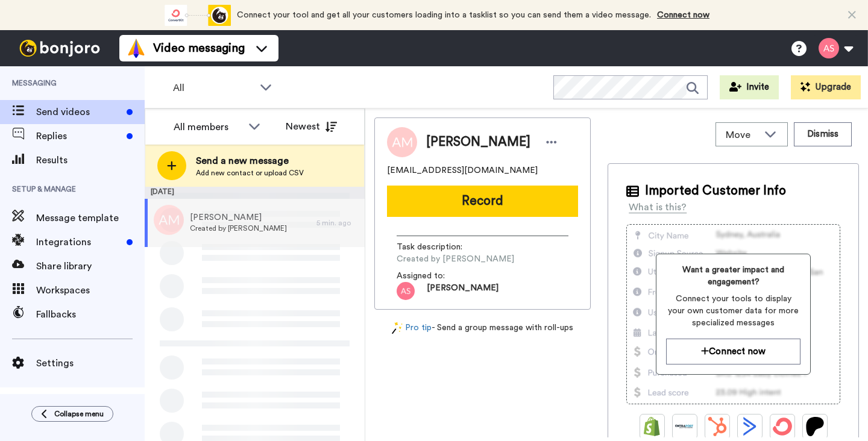 The height and width of the screenshot is (441, 868). Describe the element at coordinates (90, 266) in the screenshot. I see `span: Share library` at that location.